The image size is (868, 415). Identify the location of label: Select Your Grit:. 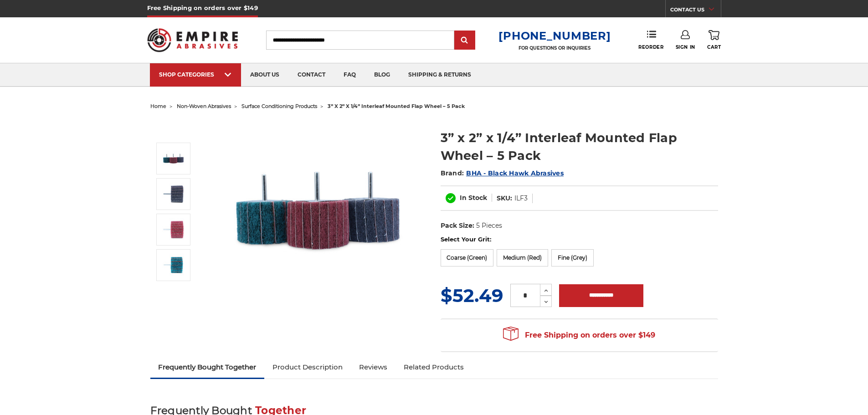
(579, 239).